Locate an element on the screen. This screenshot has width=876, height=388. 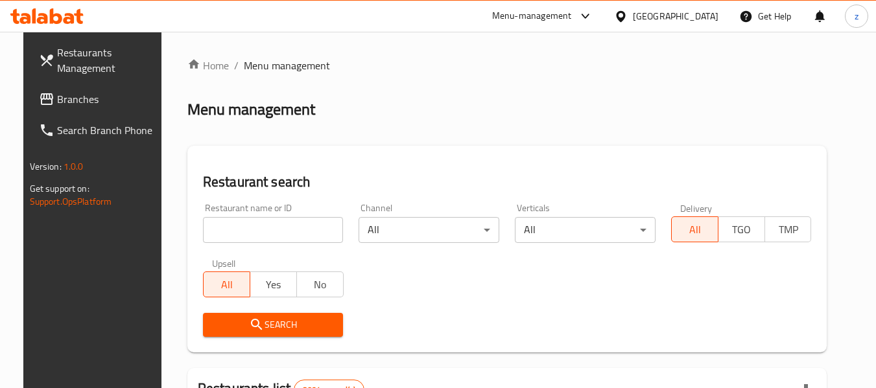
a: Support.OpsPlatform is located at coordinates (71, 202).